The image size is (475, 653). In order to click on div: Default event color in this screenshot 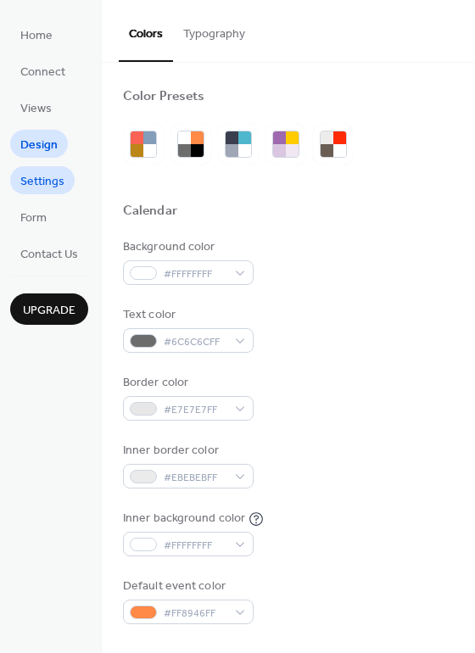, I will do `click(186, 586)`.